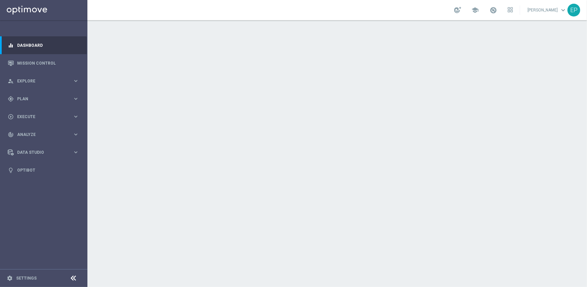 The width and height of the screenshot is (587, 287). Describe the element at coordinates (11, 45) in the screenshot. I see `i: equalizer` at that location.